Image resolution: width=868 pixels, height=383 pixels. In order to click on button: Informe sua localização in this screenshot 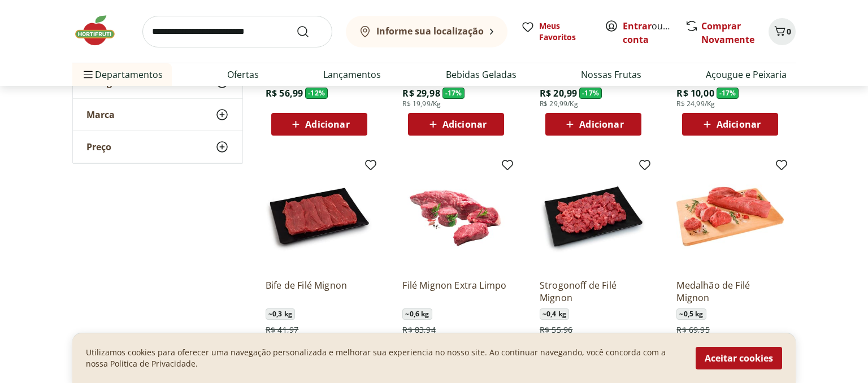, I will do `click(426, 32)`.